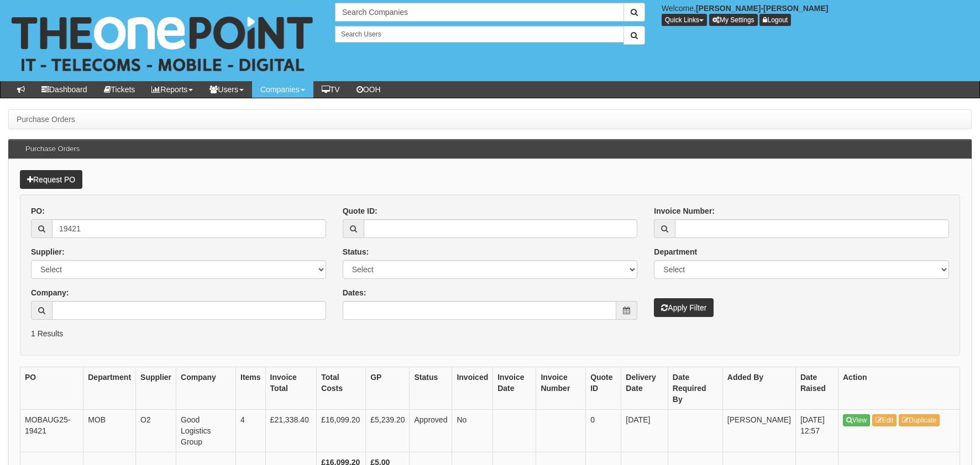  Describe the element at coordinates (341, 431) in the screenshot. I see `td: £16,099.20` at that location.